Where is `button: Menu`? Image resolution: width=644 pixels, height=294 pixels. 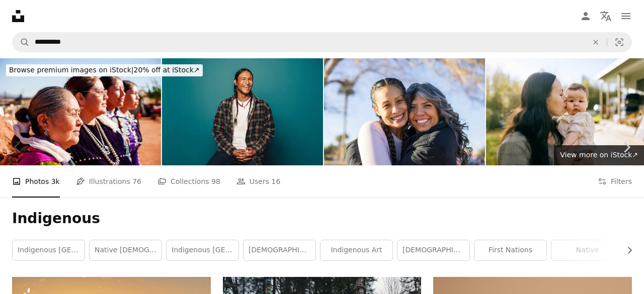 button: Menu is located at coordinates (626, 16).